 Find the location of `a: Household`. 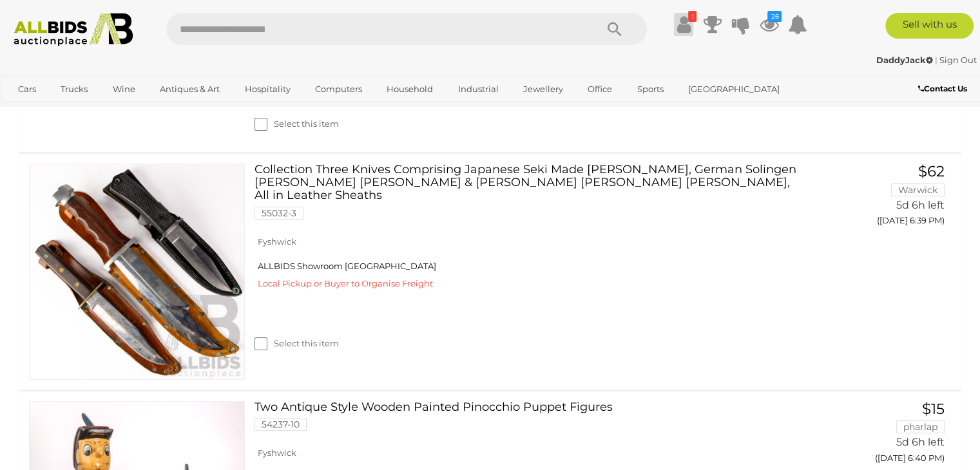

a: Household is located at coordinates (410, 89).